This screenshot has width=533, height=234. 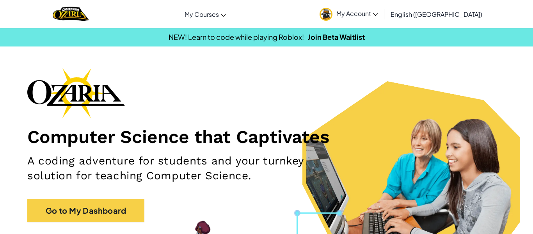 I want to click on span: My Courses, so click(x=202, y=14).